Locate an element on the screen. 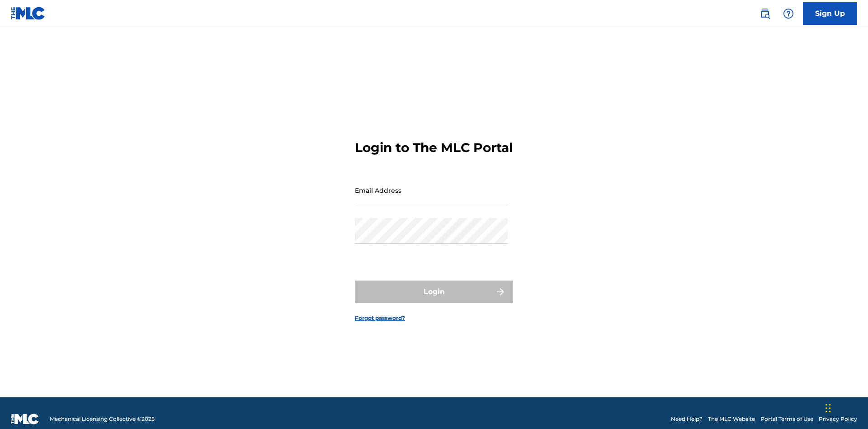 Image resolution: width=868 pixels, height=429 pixels. h3: Login to The MLC Portal is located at coordinates (434, 147).